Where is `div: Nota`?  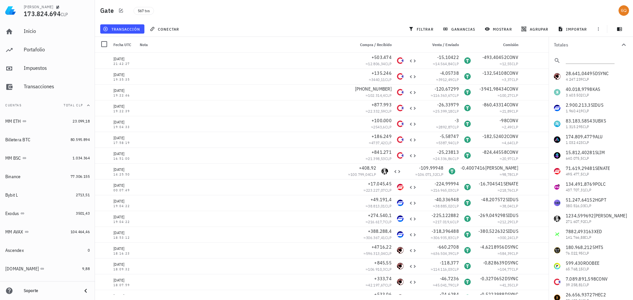 div: Nota is located at coordinates (245, 45).